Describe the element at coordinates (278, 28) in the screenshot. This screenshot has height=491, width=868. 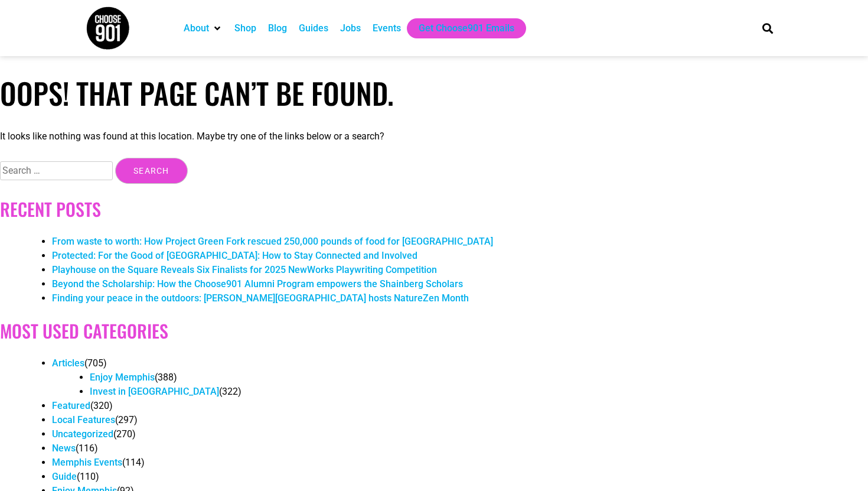
I see `a: Blog` at that location.